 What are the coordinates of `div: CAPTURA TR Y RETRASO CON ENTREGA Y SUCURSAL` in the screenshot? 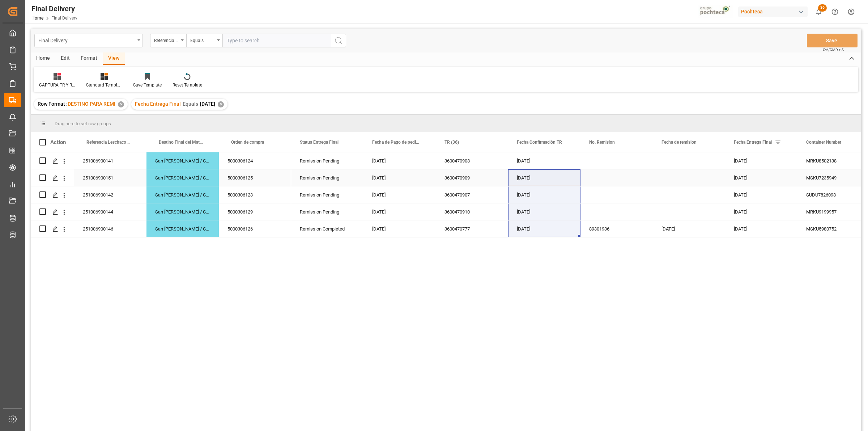 It's located at (57, 85).